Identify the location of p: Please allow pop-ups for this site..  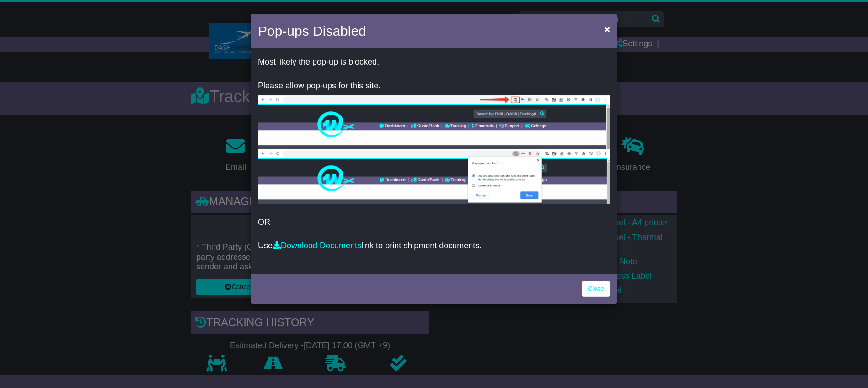
(434, 86).